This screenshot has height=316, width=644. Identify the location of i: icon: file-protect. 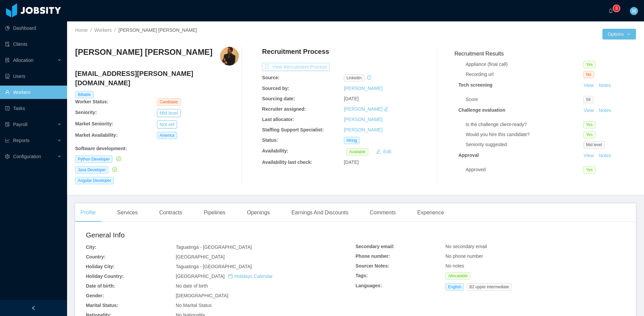
(8, 125).